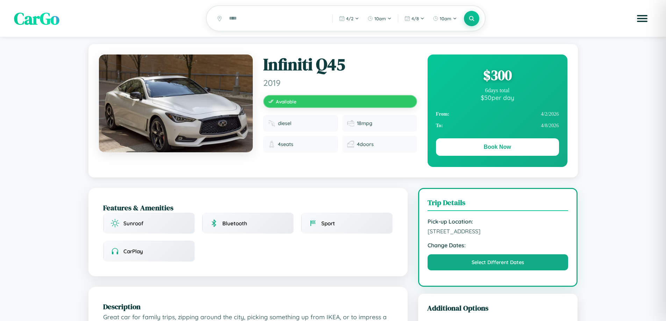 The width and height of the screenshot is (666, 321). I want to click on span: Sunroof, so click(133, 224).